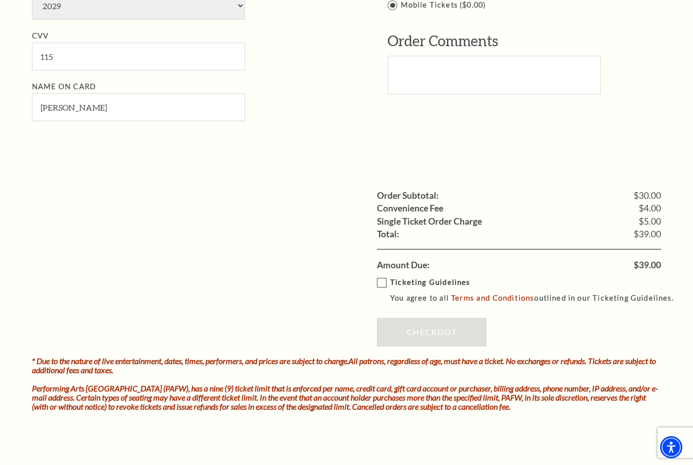 The height and width of the screenshot is (465, 693). What do you see at coordinates (443, 41) in the screenshot?
I see `span: Order Comments` at bounding box center [443, 41].